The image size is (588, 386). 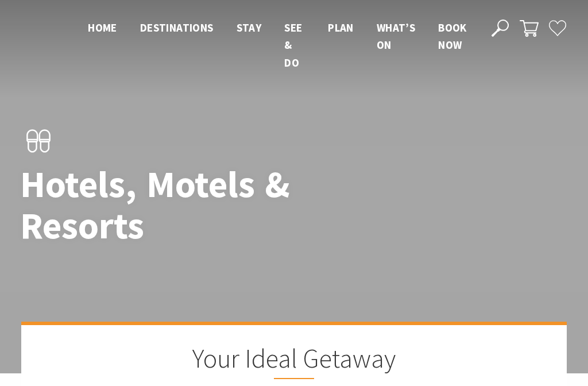 I want to click on h2: Your Ideal Getaway, so click(x=294, y=361).